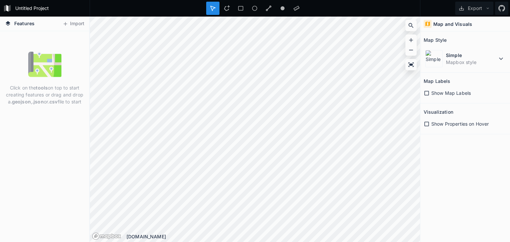 Image resolution: width=510 pixels, height=242 pixels. I want to click on a: Mapbox logo, so click(107, 236).